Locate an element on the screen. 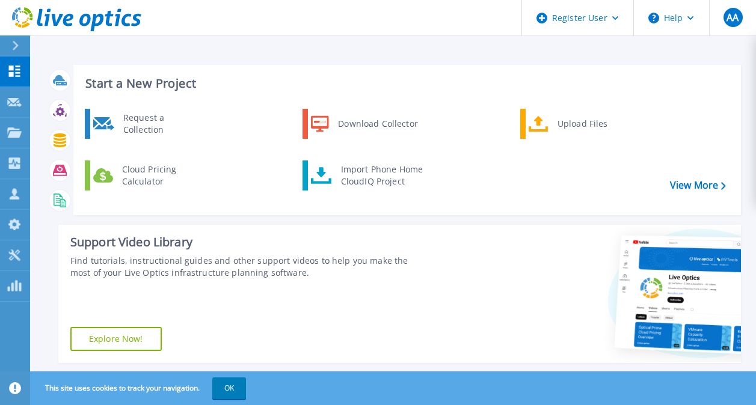  div: Upload Files is located at coordinates (596, 124).